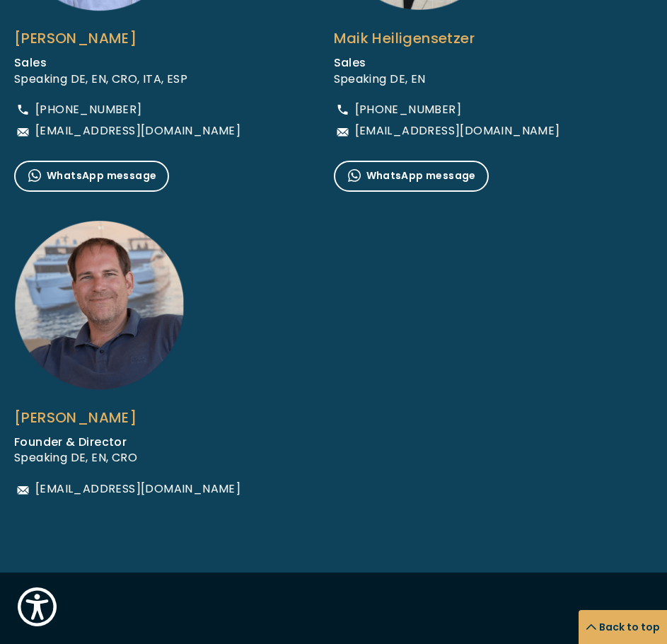 This screenshot has width=667, height=644. Describe the element at coordinates (129, 79) in the screenshot. I see `span: DE, EN, CRO, ITA, ESP` at that location.